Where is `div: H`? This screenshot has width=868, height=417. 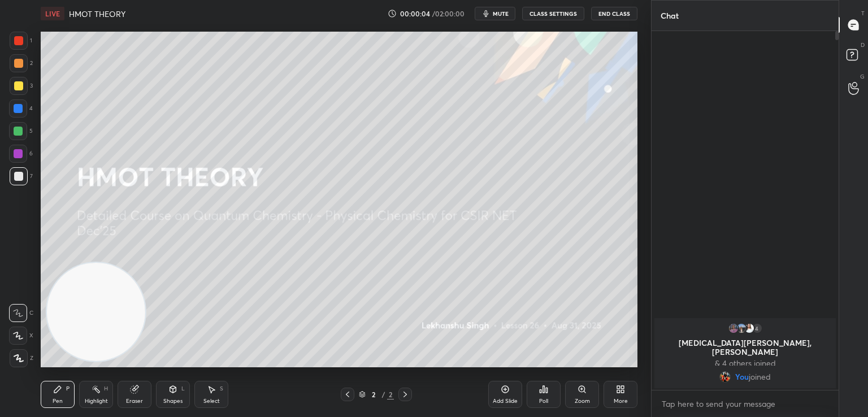
div: H is located at coordinates (106, 389).